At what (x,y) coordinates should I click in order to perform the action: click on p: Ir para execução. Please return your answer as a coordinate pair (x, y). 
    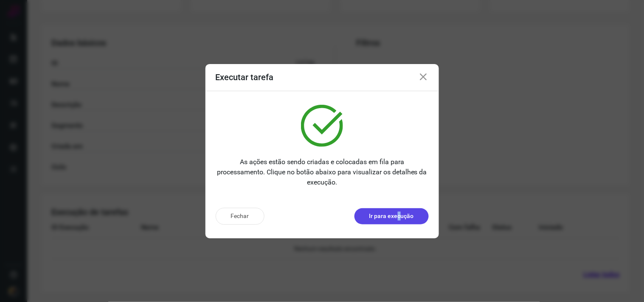
    Looking at the image, I should click on (391, 216).